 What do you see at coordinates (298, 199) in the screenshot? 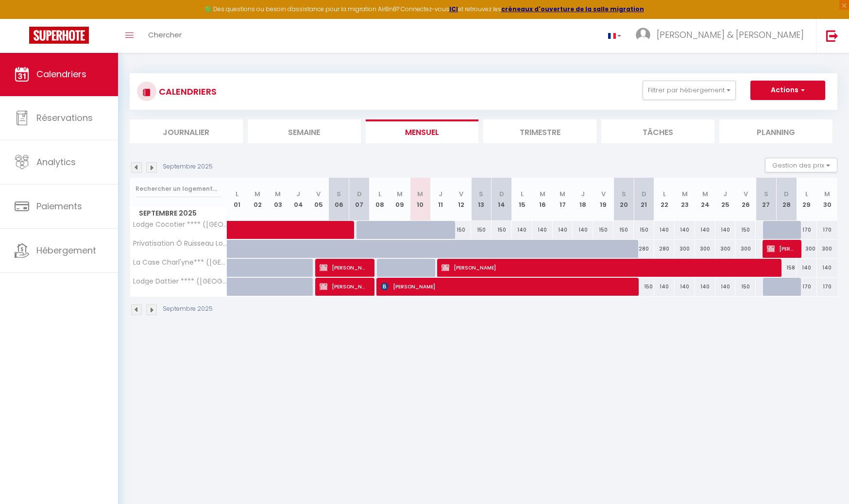
I see `th: 04` at bounding box center [298, 199].